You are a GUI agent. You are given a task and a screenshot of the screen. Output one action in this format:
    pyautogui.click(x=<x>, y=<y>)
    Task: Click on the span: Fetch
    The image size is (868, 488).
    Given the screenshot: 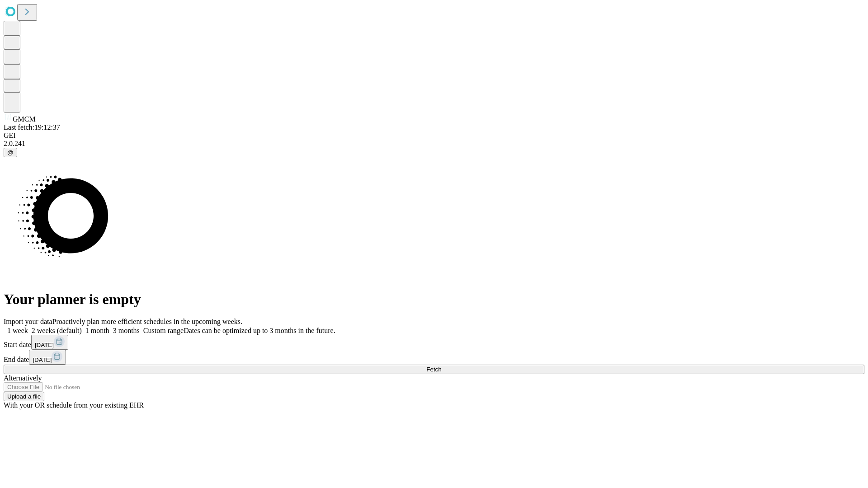 What is the action you would take?
    pyautogui.click(x=434, y=369)
    